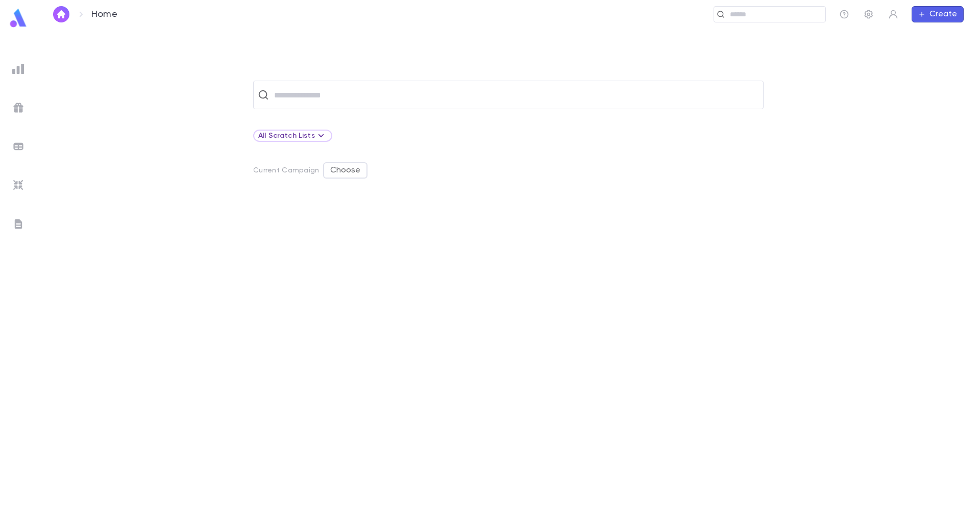  What do you see at coordinates (18, 224) in the screenshot?
I see `img: letters_grey.7941b92b52307dd3b8a917253454ce1c.svg` at bounding box center [18, 224].